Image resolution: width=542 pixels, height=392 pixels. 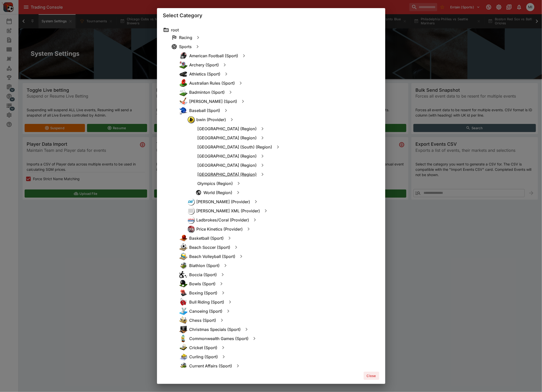 What do you see at coordinates (175, 30) in the screenshot?
I see `h6: root` at bounding box center [175, 30].